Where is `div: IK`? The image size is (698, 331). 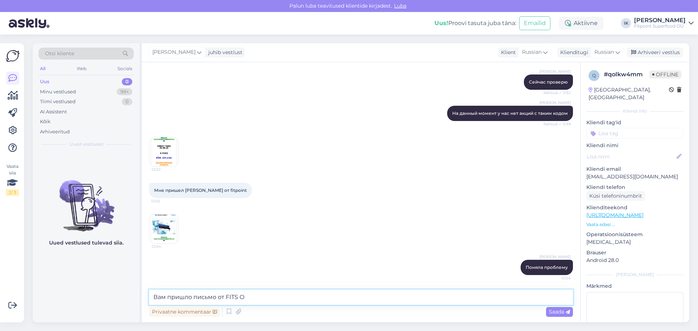
div: IK is located at coordinates (626, 23).